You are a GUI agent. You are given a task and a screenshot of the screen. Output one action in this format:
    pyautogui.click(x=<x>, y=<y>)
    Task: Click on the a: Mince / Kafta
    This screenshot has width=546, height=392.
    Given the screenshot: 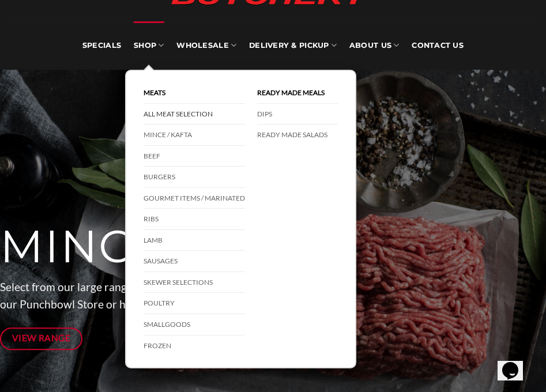 What is the action you would take?
    pyautogui.click(x=195, y=135)
    